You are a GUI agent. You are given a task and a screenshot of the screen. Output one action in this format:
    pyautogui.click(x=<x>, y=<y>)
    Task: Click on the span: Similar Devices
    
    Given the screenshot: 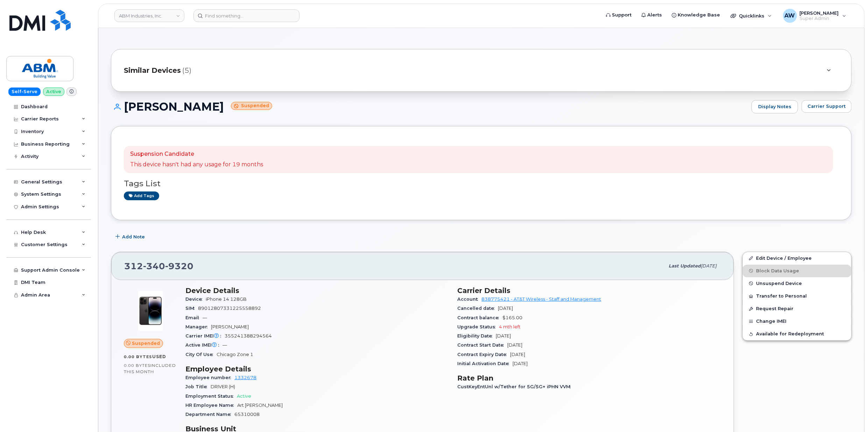 What is the action you would take?
    pyautogui.click(x=153, y=71)
    